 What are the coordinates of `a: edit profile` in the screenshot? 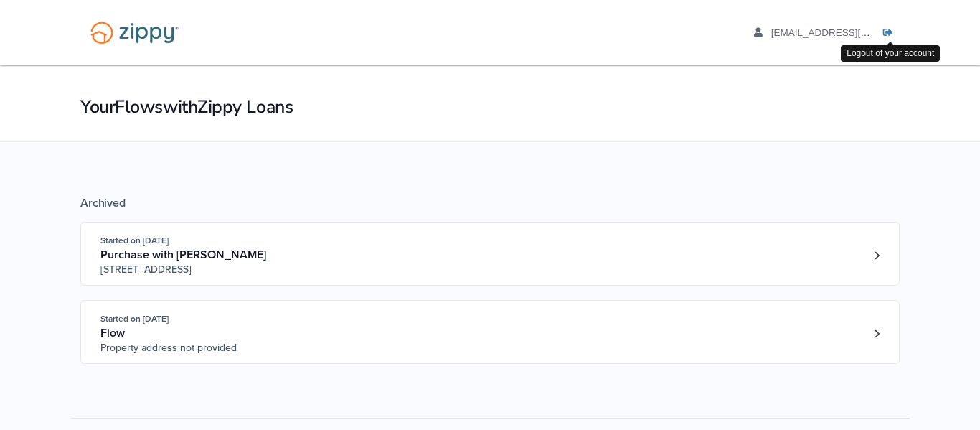 It's located at (845, 34).